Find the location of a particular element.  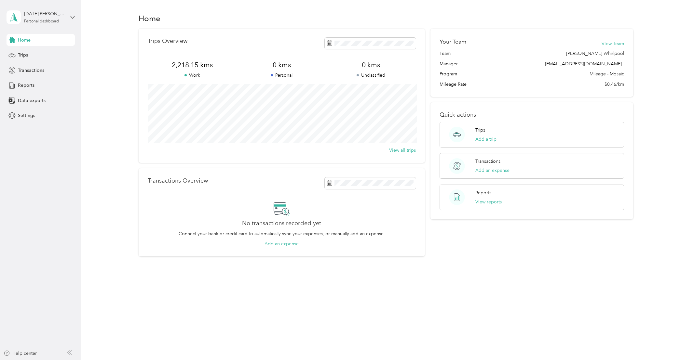

span: $0.46/km is located at coordinates (614, 84).